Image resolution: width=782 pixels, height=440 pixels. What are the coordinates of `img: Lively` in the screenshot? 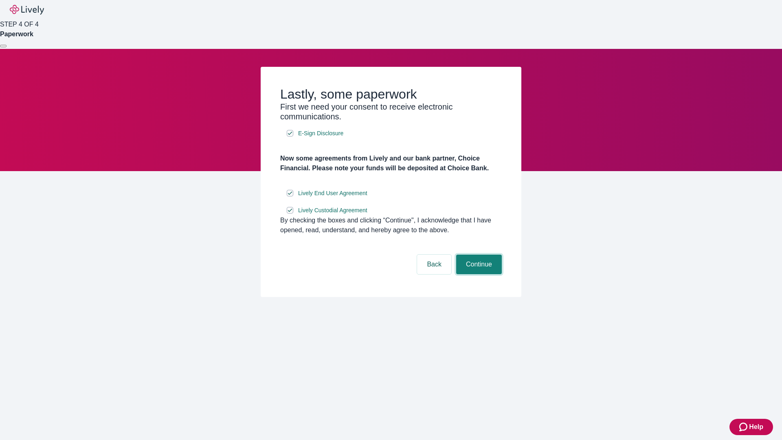 It's located at (27, 10).